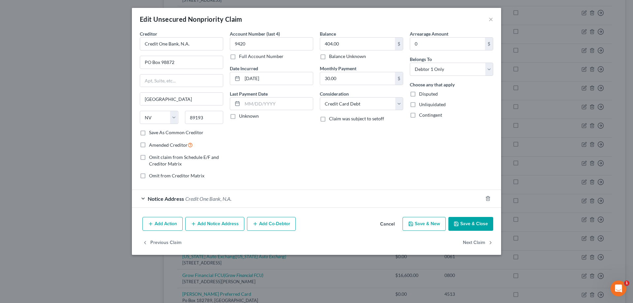 The image size is (633, 303). Describe the element at coordinates (162, 243) in the screenshot. I see `button: Previous Claim` at that location.